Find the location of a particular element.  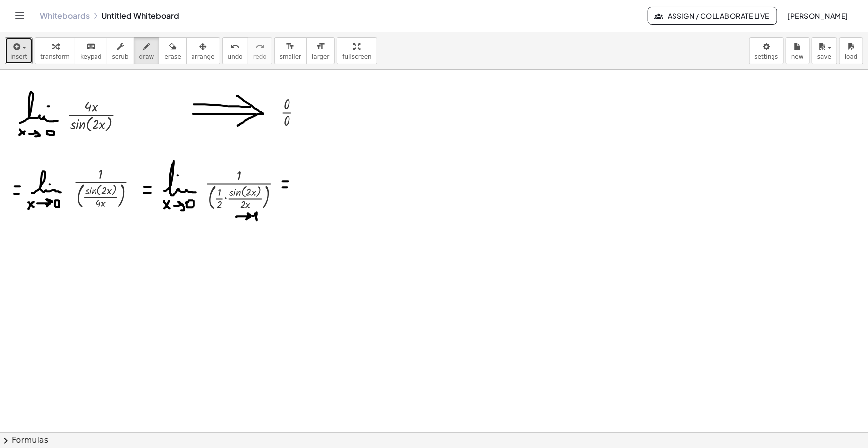

span: settings is located at coordinates (766, 57).